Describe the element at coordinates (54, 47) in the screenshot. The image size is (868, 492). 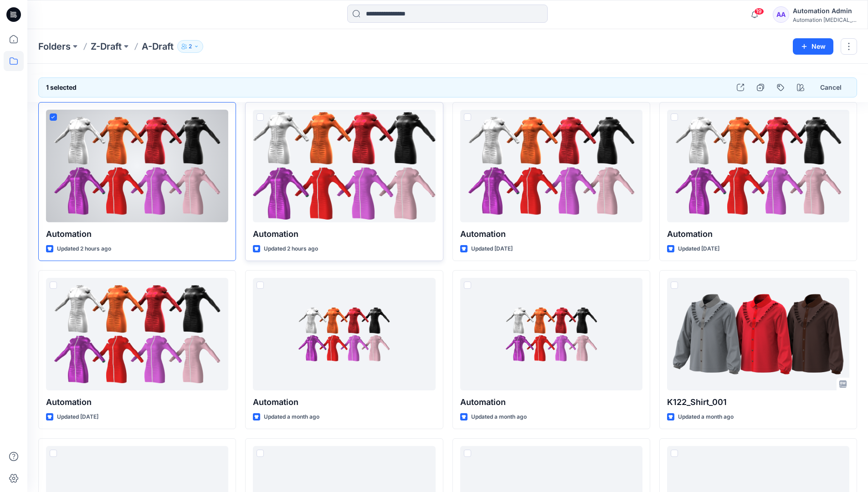
I see `p: Folders` at that location.